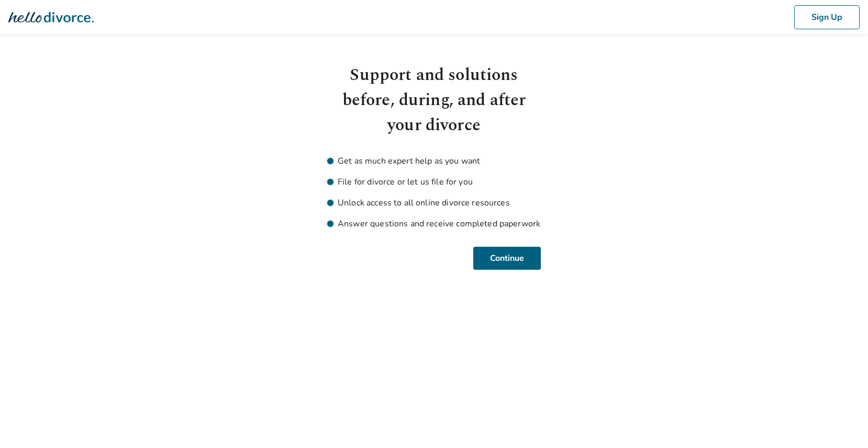 Image resolution: width=868 pixels, height=448 pixels. I want to click on li: Get as much expert help as you want, so click(434, 161).